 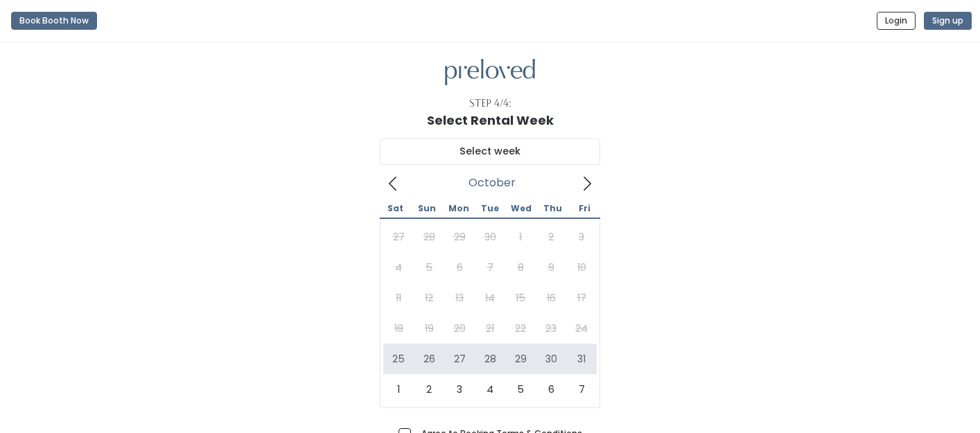 I want to click on span: November 4, 2025, so click(x=490, y=390).